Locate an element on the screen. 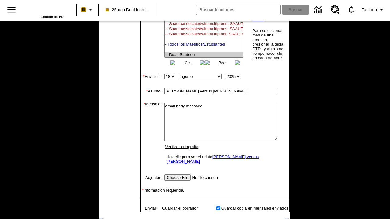  td: Enviar el: is located at coordinates (151, 76).